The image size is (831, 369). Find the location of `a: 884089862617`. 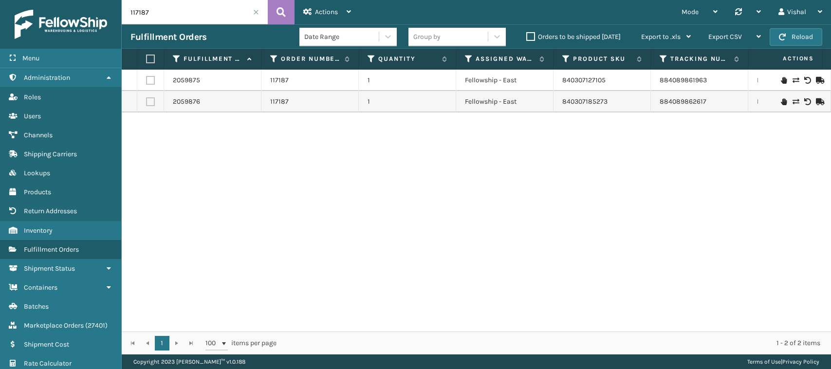

a: 884089862617 is located at coordinates (683, 101).